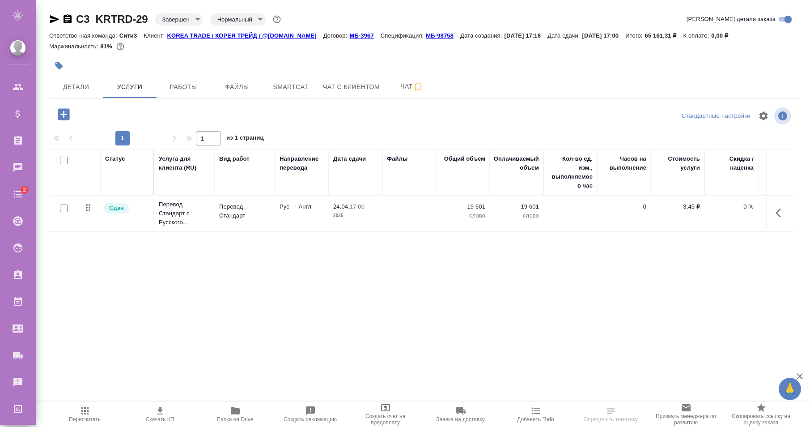 This screenshot has width=810, height=427. Describe the element at coordinates (184, 213) in the screenshot. I see `p: Перевод Стандарт с Русского...` at that location.